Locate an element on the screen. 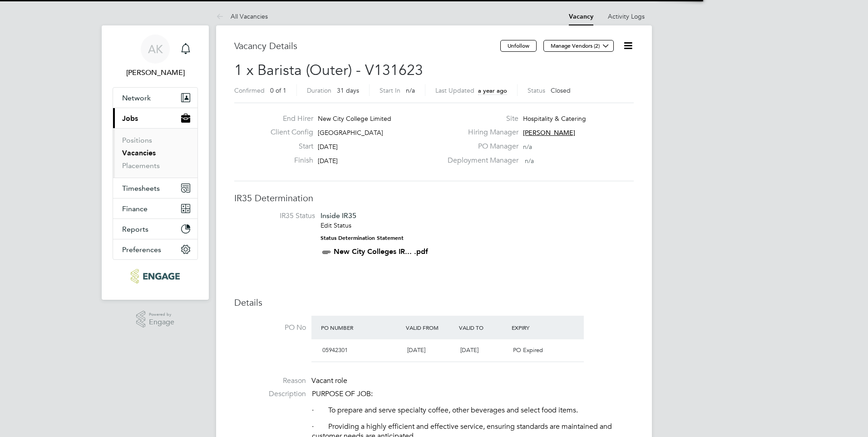 Image resolution: width=868 pixels, height=437 pixels. span: 05942301 is located at coordinates (335, 350).